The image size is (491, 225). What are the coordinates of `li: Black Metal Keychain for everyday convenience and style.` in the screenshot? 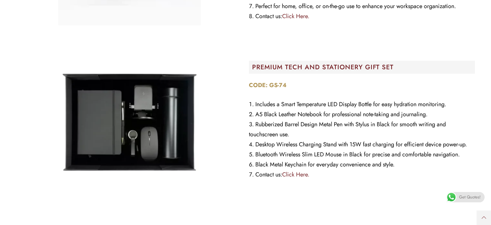 It's located at (362, 164).